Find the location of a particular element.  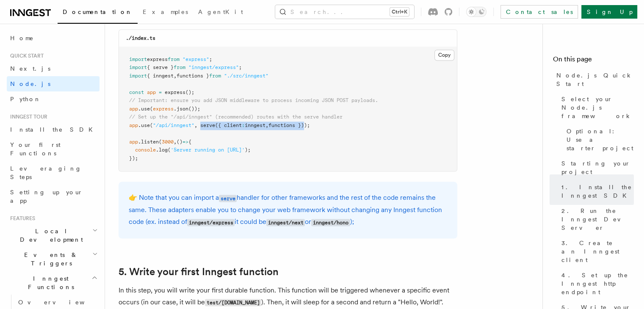

a: Optional: Use a starter project is located at coordinates (598, 139).